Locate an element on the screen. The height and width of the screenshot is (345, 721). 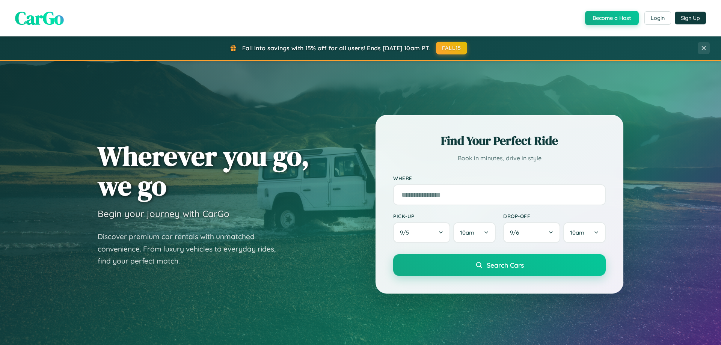
button: Become a Host is located at coordinates (612, 18).